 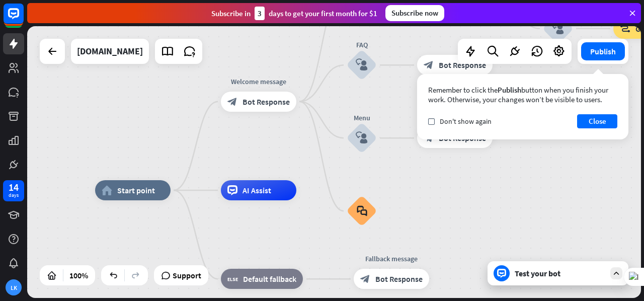 I want to click on div: 14, so click(x=14, y=187).